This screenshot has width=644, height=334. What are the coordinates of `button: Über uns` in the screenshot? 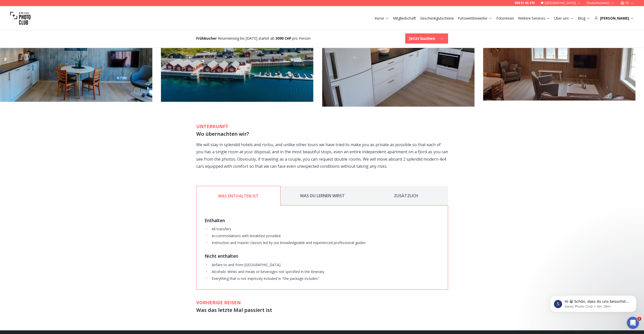 It's located at (564, 18).